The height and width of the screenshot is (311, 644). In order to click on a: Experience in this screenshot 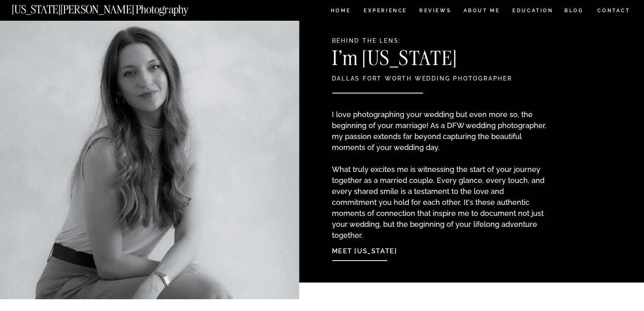, I will do `click(385, 11)`.